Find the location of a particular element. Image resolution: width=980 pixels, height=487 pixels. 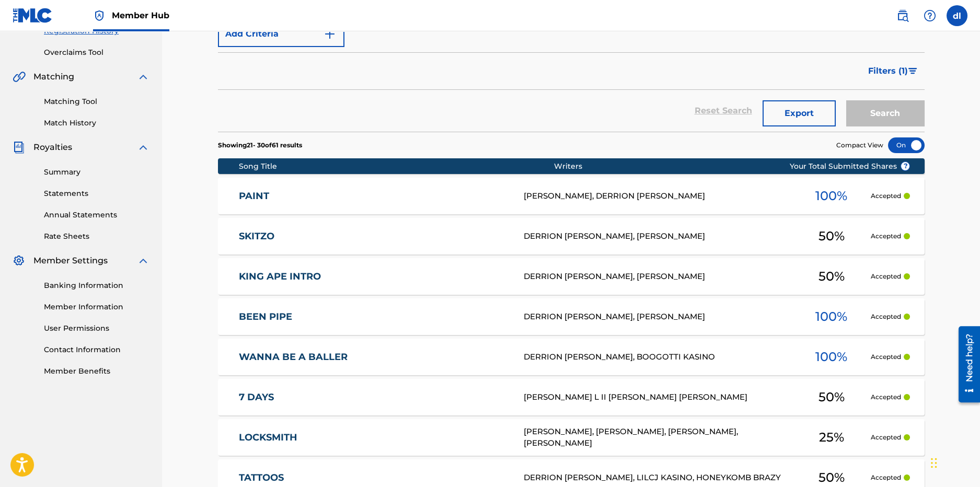

a: LOCKSMITH is located at coordinates (374, 437).